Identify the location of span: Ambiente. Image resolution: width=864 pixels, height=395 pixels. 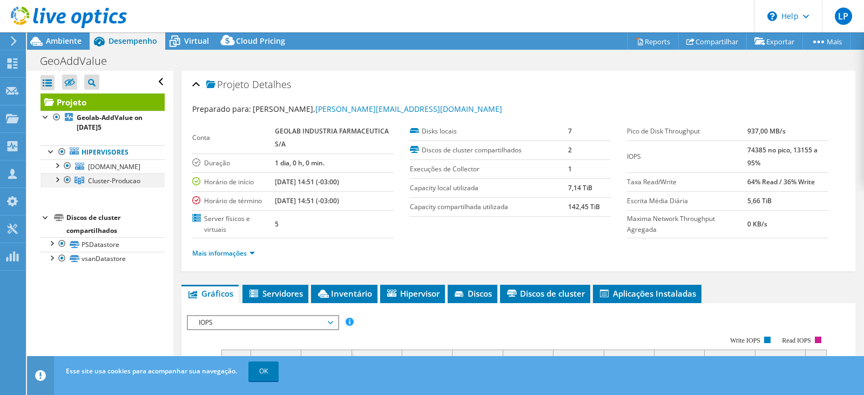
(64, 41).